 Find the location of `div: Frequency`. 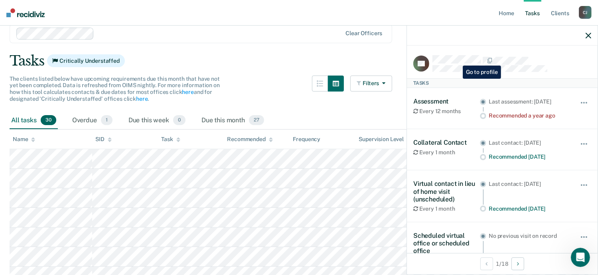

div: Frequency is located at coordinates (306, 139).